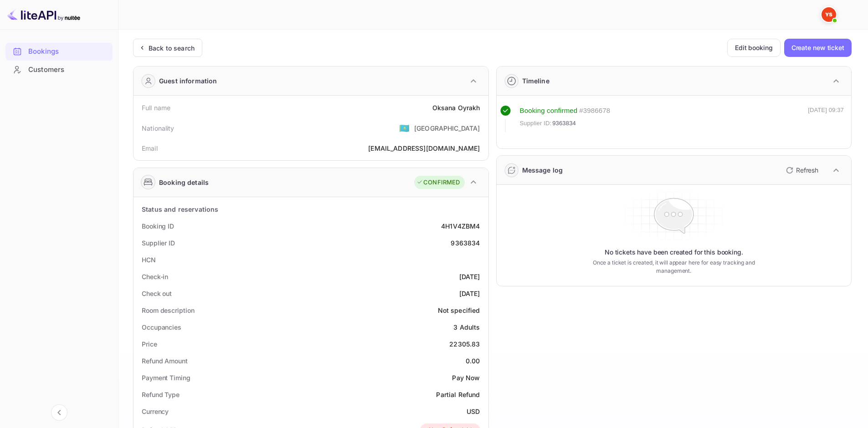 The image size is (868, 428). What do you see at coordinates (564, 123) in the screenshot?
I see `span: 9363834` at bounding box center [564, 123].